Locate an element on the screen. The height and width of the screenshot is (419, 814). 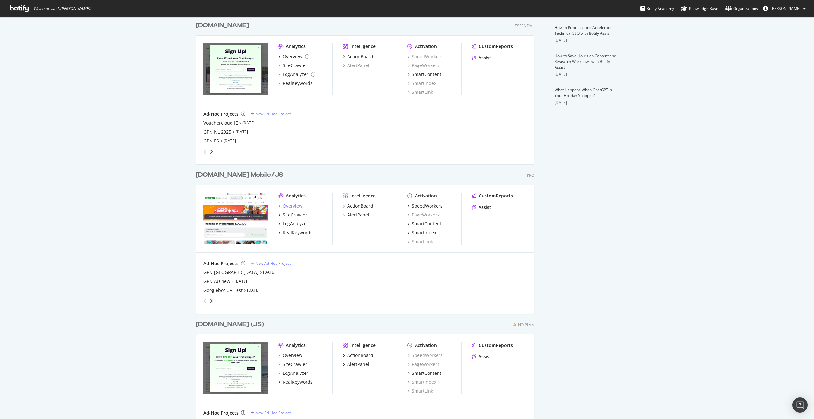
div: Googlebot UA Test is located at coordinates (223, 290).